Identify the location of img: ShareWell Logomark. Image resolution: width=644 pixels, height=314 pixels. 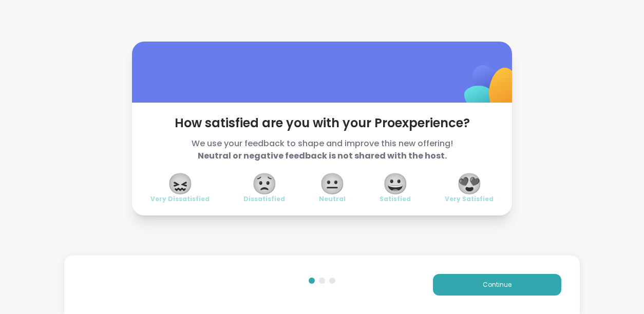
(491, 90).